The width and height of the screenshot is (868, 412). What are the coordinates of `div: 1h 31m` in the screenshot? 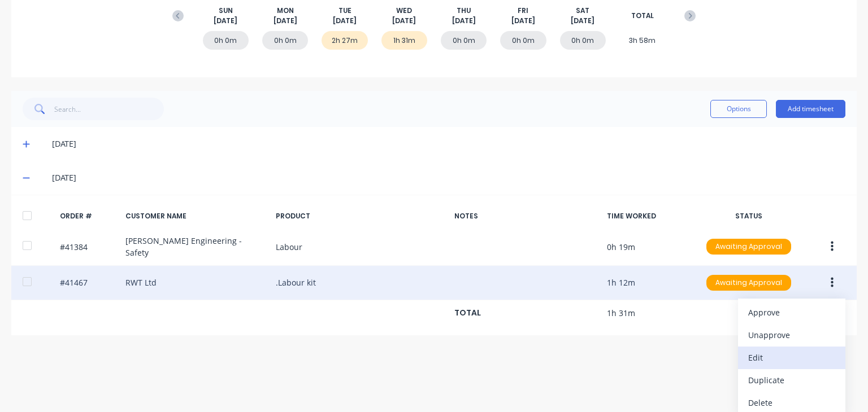 It's located at (404, 40).